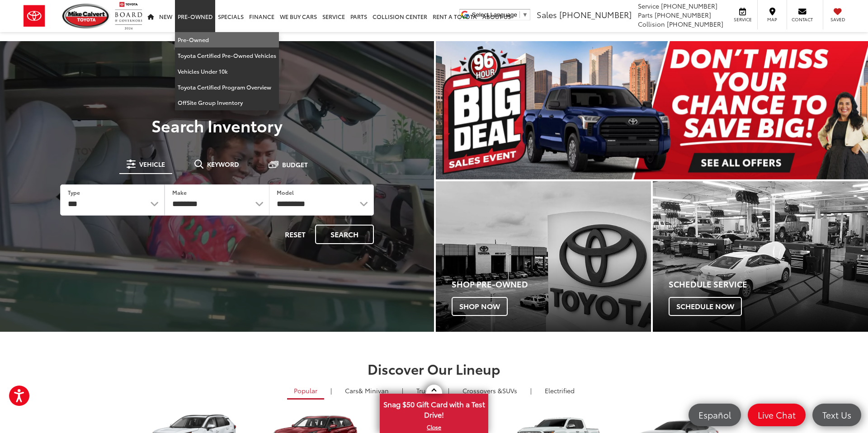 The width and height of the screenshot is (868, 433). I want to click on a: Toyota Certified Program Overview, so click(227, 87).